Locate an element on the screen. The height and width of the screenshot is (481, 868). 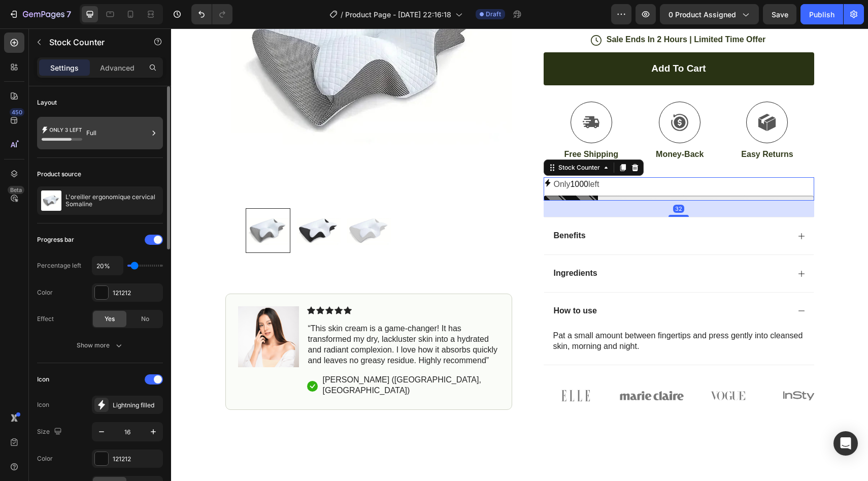
p: Advanced is located at coordinates (117, 68).